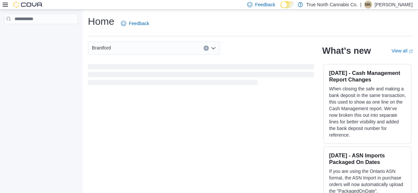 This screenshot has width=418, height=193. Describe the element at coordinates (101, 21) in the screenshot. I see `h1: Home` at that location.